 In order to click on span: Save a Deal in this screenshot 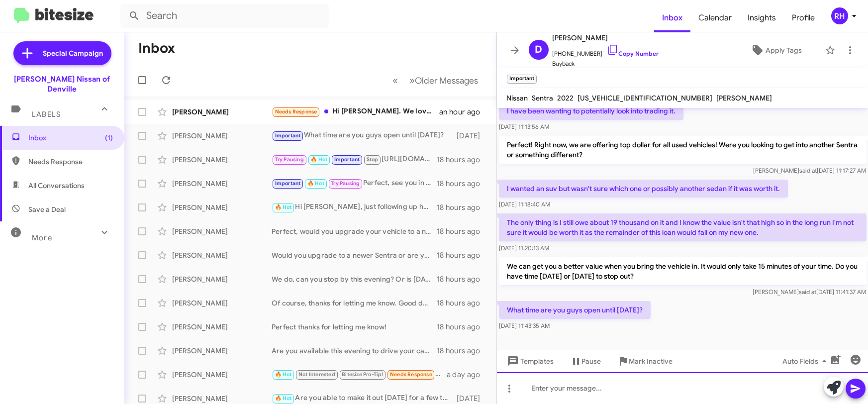, I will do `click(47, 209)`.